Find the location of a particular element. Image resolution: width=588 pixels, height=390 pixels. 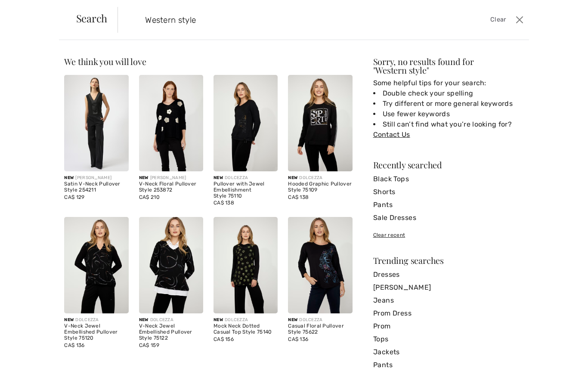

img: Satin V-Neck Pullover Style 254211. Black is located at coordinates (96, 123).